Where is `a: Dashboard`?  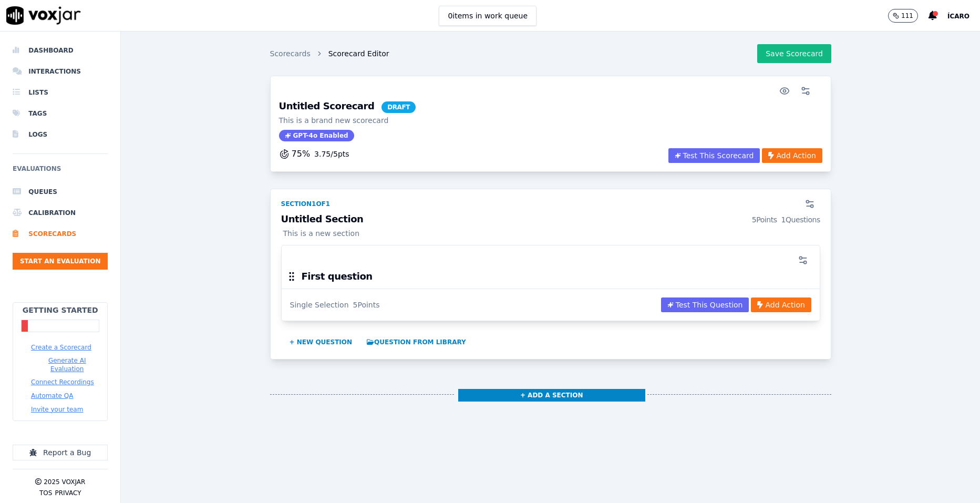
a: Dashboard is located at coordinates (60, 51).